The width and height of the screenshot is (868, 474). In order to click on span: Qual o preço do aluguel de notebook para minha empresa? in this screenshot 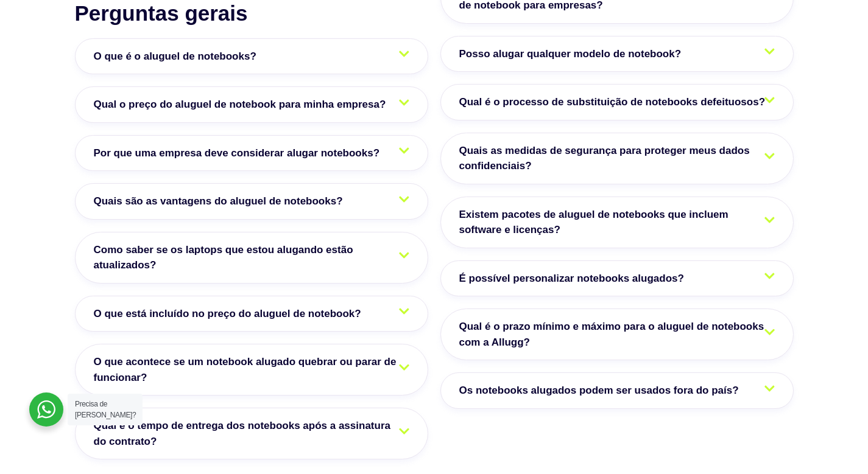, I will do `click(243, 105)`.